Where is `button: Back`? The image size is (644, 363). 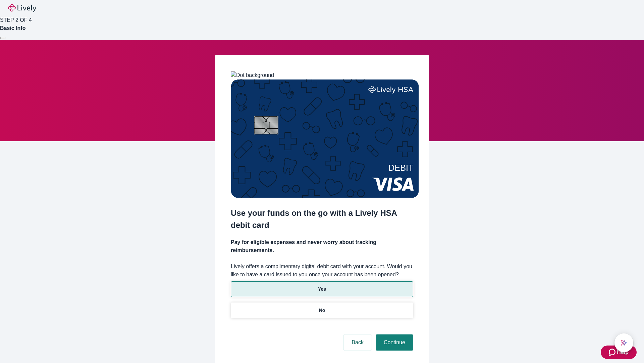 button: Back is located at coordinates (358, 342).